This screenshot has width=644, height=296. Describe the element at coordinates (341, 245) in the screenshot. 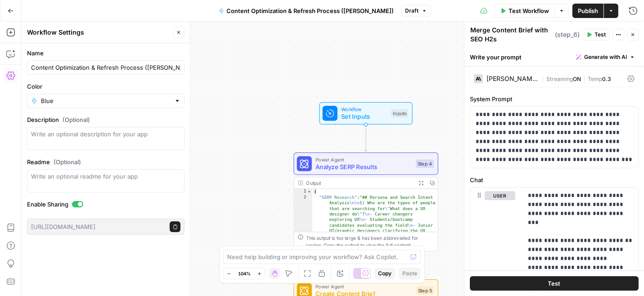

I see `span: Copy the output` at that location.